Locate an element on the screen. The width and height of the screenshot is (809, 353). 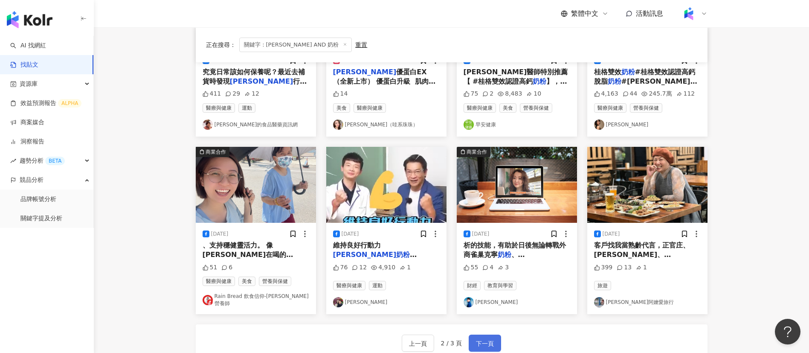
div: 8,483 is located at coordinates (509, 94).